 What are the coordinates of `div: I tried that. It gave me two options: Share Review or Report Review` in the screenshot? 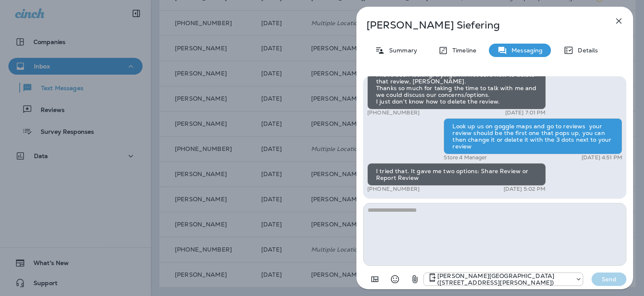 It's located at (456, 175).